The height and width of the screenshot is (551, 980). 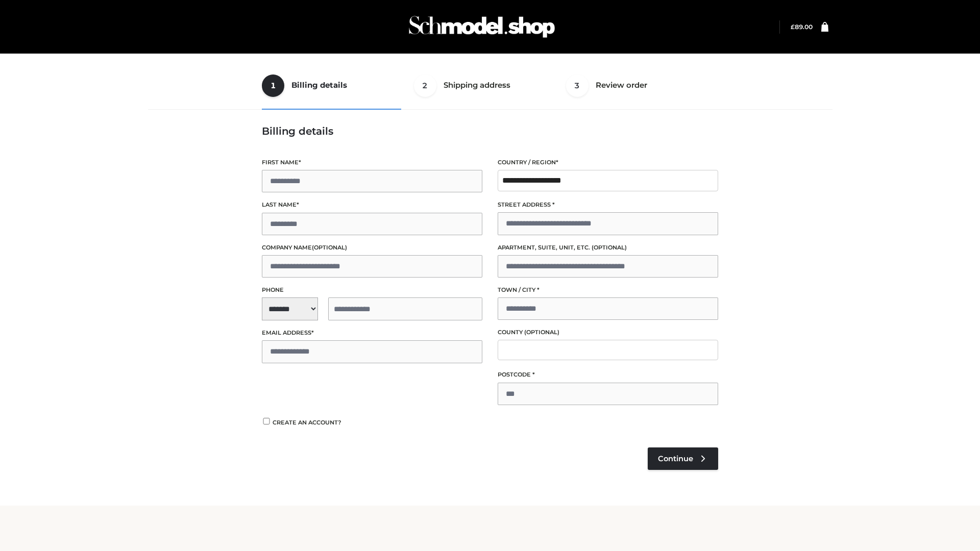 What do you see at coordinates (307, 423) in the screenshot?
I see `span: Create an account?` at bounding box center [307, 423].